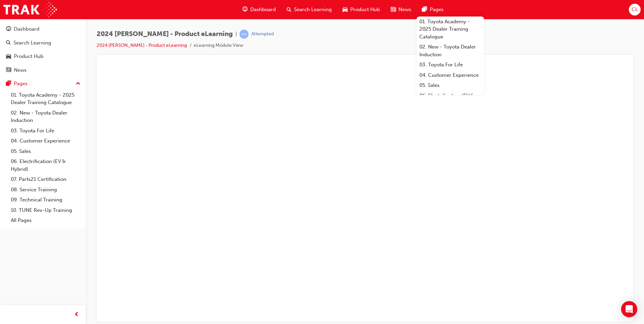  Describe the element at coordinates (432, 9) in the screenshot. I see `a: pages-iconPages` at that location.